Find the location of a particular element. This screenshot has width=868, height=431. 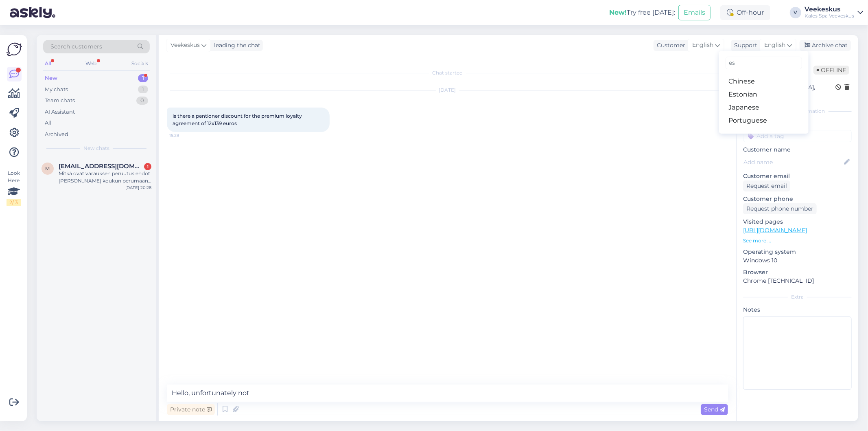

textarea: Hello, unfortunately not is located at coordinates (447, 393).